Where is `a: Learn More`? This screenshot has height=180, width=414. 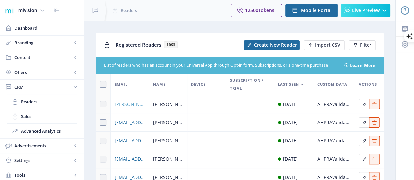
a: Learn More is located at coordinates (363, 65).